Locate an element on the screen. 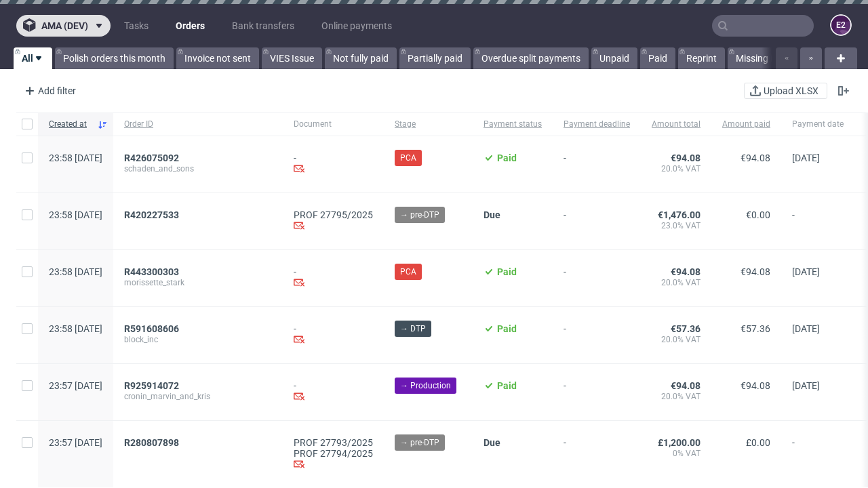  a: Polish orders this month is located at coordinates (114, 58).